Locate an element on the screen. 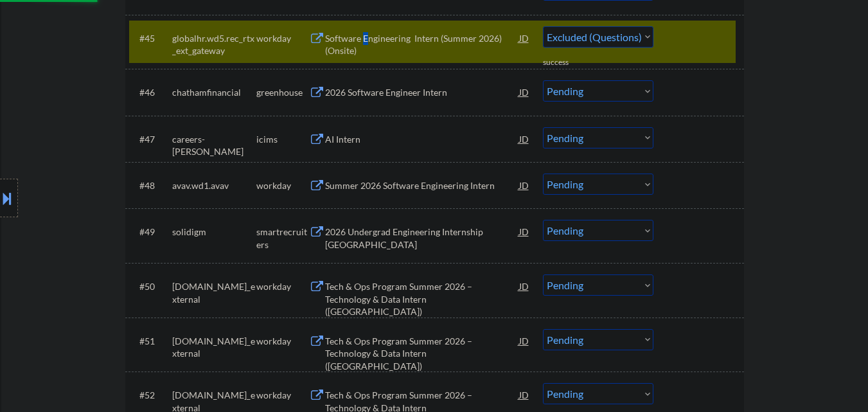  div: smartrecruiters is located at coordinates (282, 238).